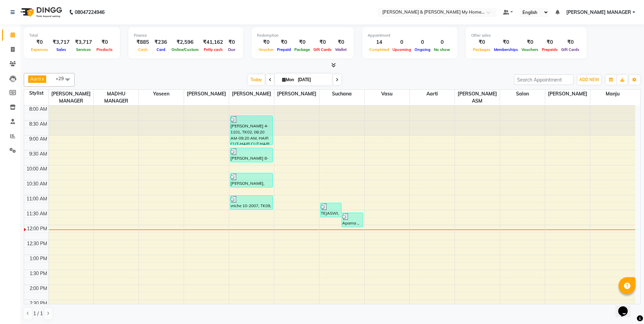  What do you see at coordinates (530, 50) in the screenshot?
I see `span: Vouchers` at bounding box center [530, 50].